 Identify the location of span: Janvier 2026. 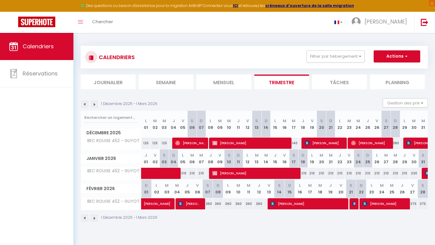
(111, 159).